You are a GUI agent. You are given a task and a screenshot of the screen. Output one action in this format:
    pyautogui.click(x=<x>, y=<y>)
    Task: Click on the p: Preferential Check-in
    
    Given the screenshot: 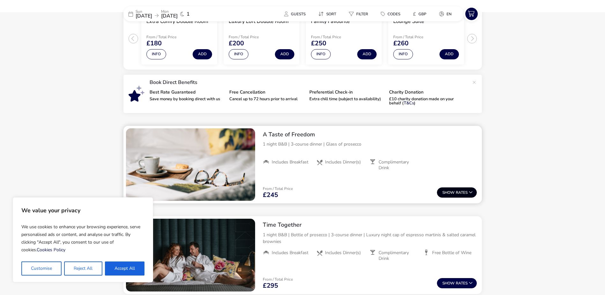 What is the action you would take?
    pyautogui.click(x=347, y=92)
    